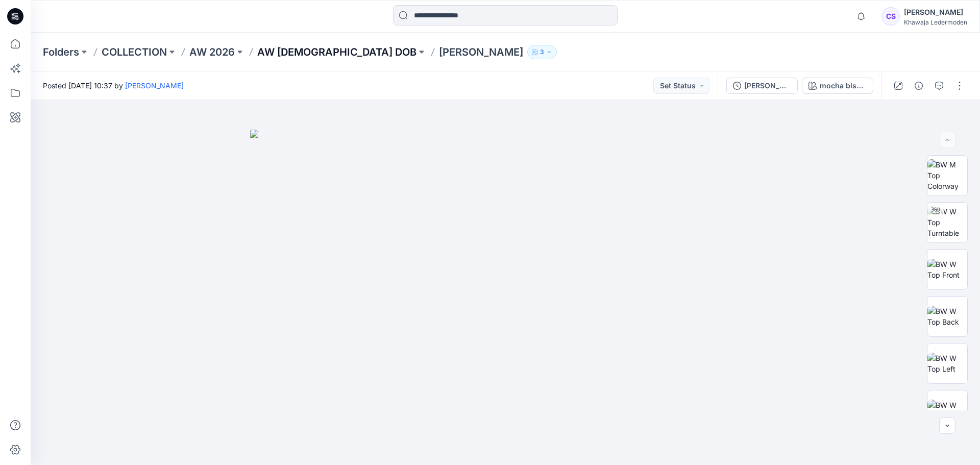  I want to click on a: Folders, so click(61, 52).